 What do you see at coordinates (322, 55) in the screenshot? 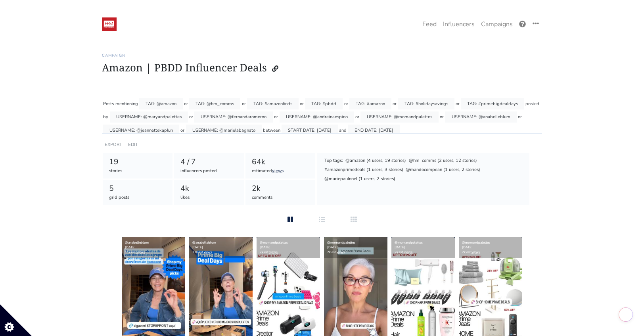
I see `h6: Campaign` at bounding box center [322, 55].